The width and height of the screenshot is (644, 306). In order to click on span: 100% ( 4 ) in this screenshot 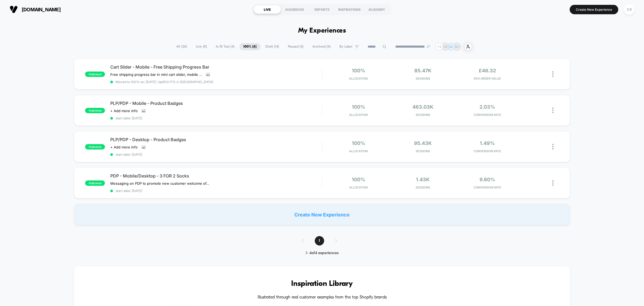, I will do `click(250, 46)`.